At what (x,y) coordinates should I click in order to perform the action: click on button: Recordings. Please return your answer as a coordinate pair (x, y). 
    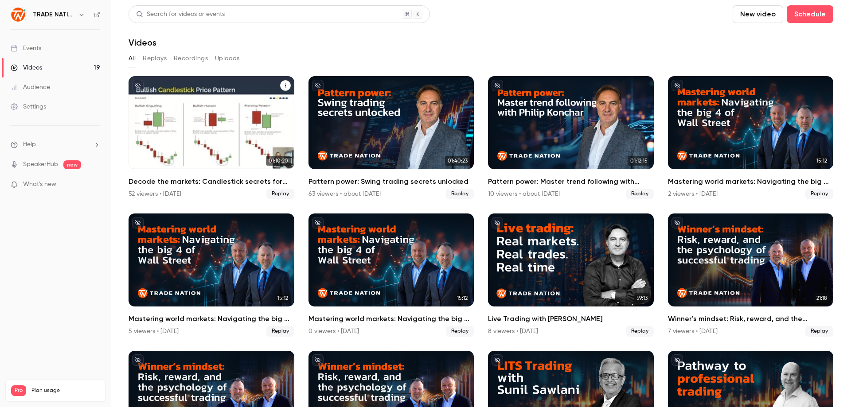
    Looking at the image, I should click on (191, 58).